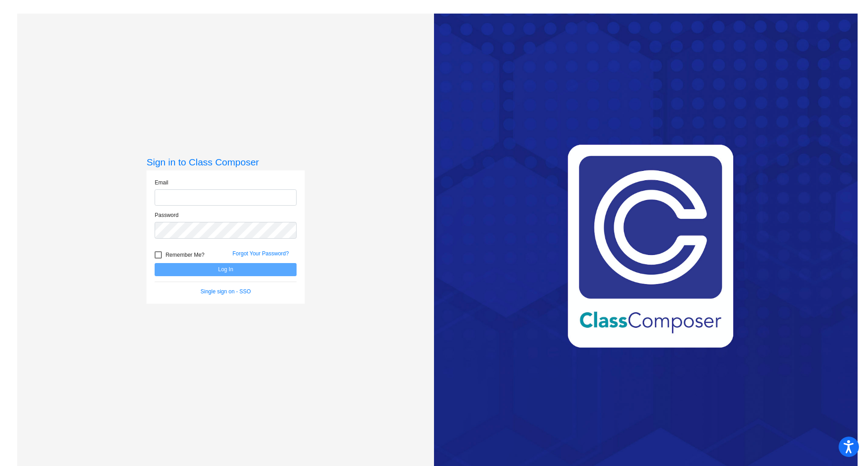 This screenshot has width=868, height=466. Describe the element at coordinates (225, 162) in the screenshot. I see `h3: Sign in to Class Composer` at that location.